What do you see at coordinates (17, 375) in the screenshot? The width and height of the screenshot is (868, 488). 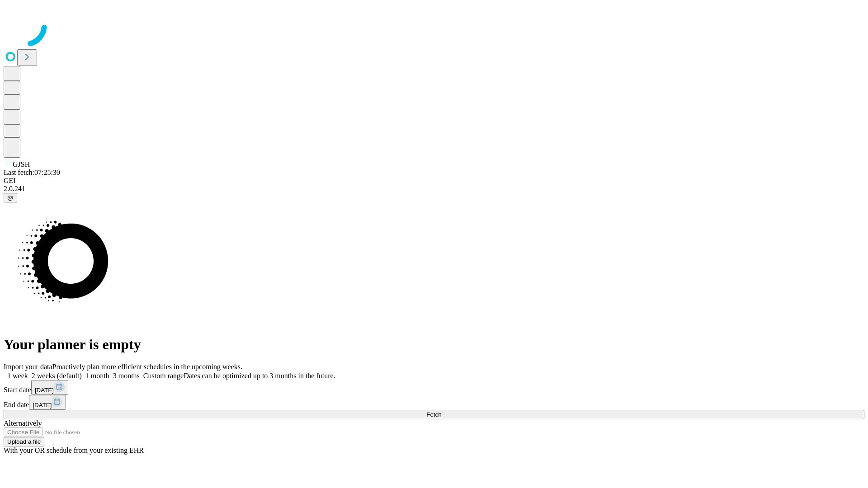 I see `span: 1 week` at bounding box center [17, 375].